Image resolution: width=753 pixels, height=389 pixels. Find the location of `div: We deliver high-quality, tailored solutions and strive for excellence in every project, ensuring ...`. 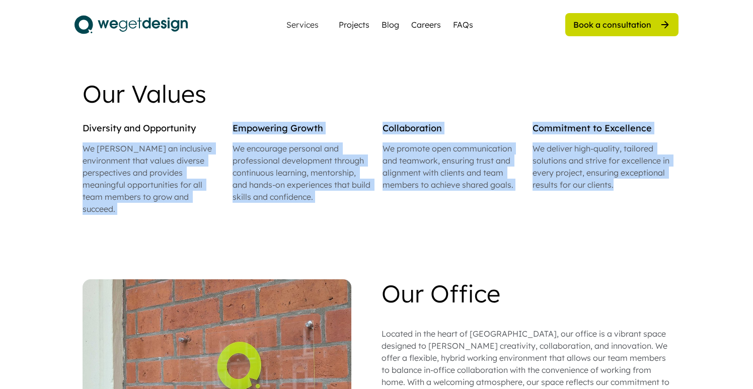

div: We deliver high-quality, tailored solutions and strive for excellence in every project, ensuring ... is located at coordinates (602, 167).